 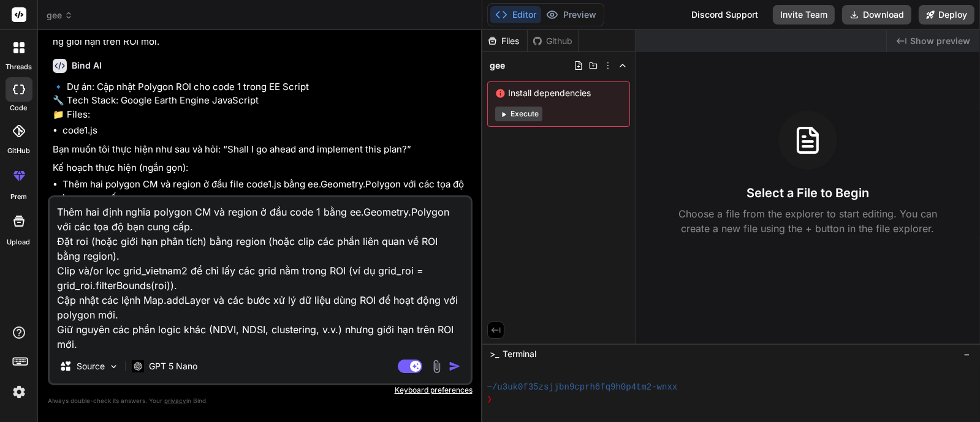 What do you see at coordinates (114, 366) in the screenshot?
I see `img: Pick Models` at bounding box center [114, 366].